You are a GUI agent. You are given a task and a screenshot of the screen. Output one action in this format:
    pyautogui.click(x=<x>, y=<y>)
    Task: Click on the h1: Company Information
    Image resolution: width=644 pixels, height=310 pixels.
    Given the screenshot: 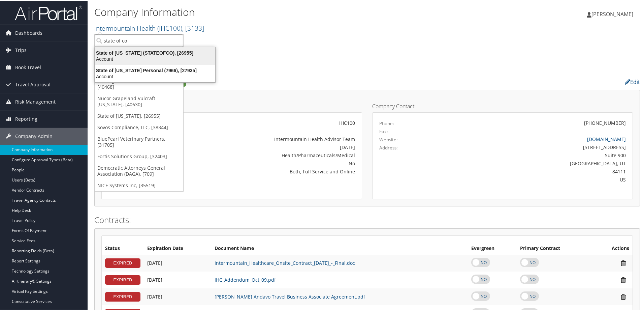 What is the action you would take?
    pyautogui.click(x=276, y=11)
    